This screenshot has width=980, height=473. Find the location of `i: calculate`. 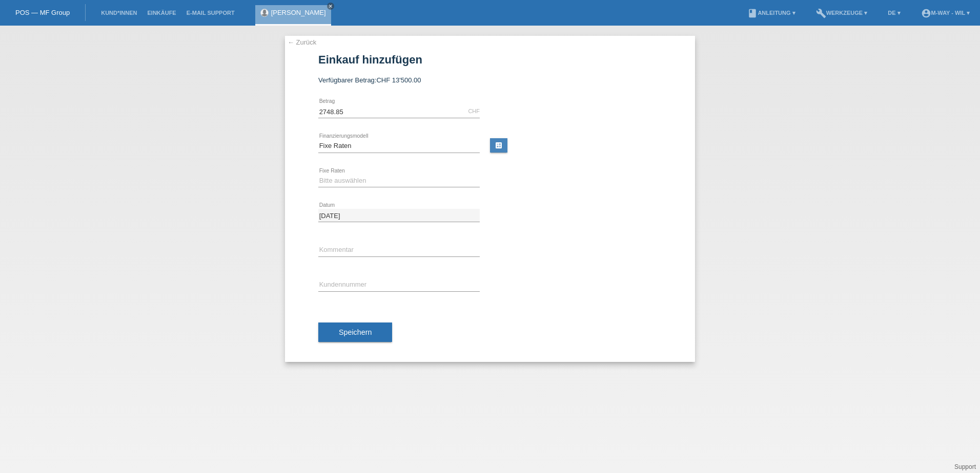

i: calculate is located at coordinates (498, 145).